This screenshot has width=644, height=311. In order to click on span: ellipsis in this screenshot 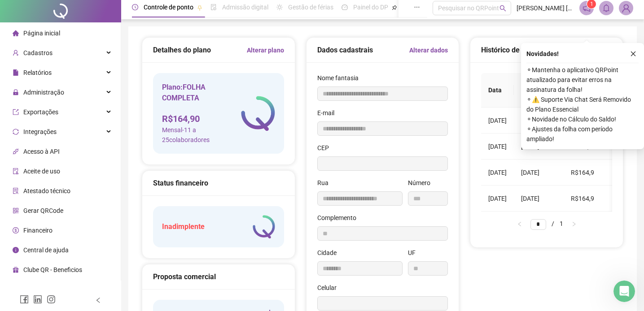, I will do `click(417, 7)`.